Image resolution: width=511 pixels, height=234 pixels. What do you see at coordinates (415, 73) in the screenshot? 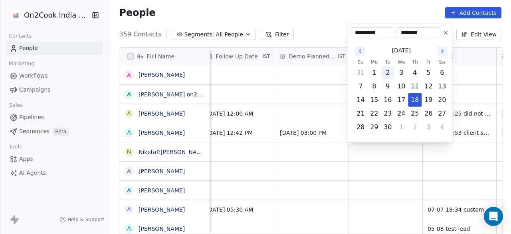
I see `button: Thursday, September 4th, 2025` at bounding box center [415, 73].